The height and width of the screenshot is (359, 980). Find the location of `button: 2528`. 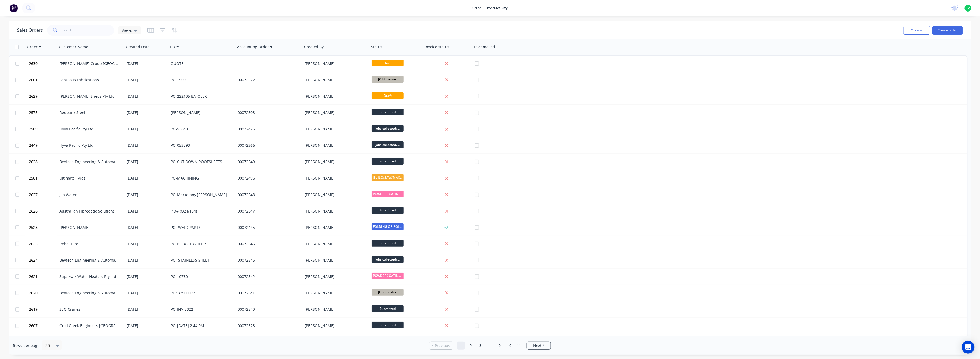

button: 2528 is located at coordinates (44, 228).